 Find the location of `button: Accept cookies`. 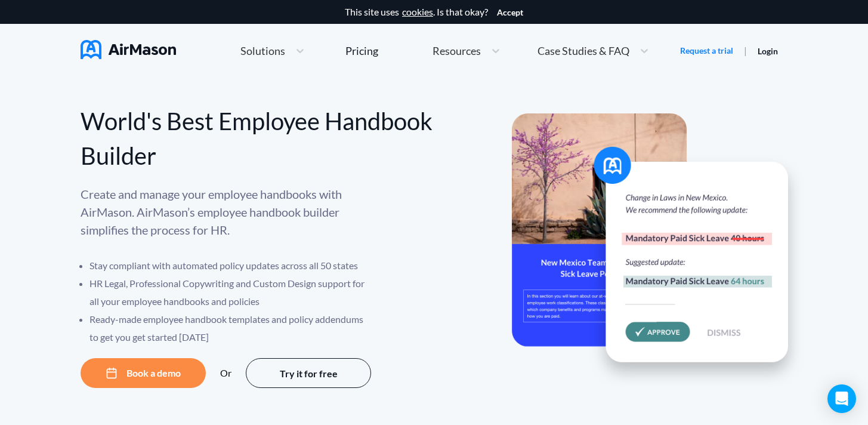

button: Accept cookies is located at coordinates (510, 12).